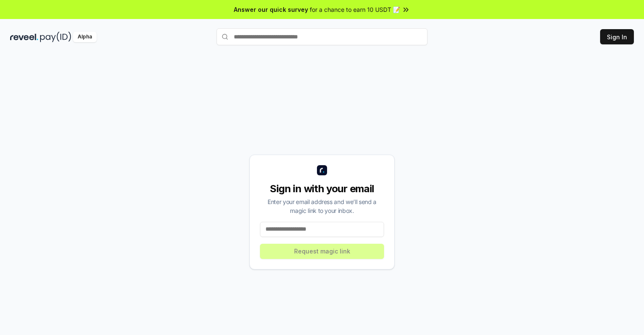 This screenshot has width=644, height=335. Describe the element at coordinates (55, 36) in the screenshot. I see `img: pay_id` at that location.